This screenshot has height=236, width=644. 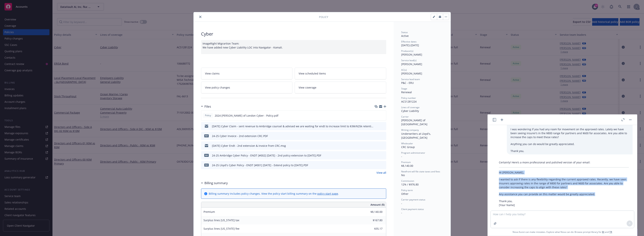 What do you see at coordinates (403, 175) in the screenshot?
I see `span: No` at bounding box center [403, 175].